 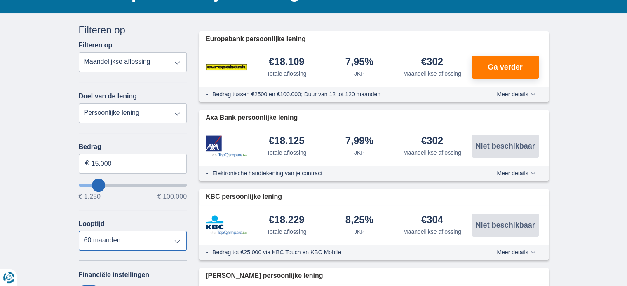 What do you see at coordinates (339, 173) in the screenshot?
I see `li: Elektronische handtekening van je contract` at bounding box center [339, 173].